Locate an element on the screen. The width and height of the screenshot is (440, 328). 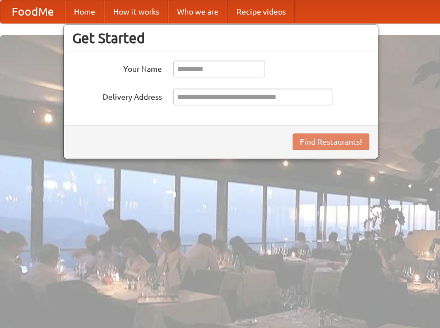
a: FoodMe is located at coordinates (32, 12).